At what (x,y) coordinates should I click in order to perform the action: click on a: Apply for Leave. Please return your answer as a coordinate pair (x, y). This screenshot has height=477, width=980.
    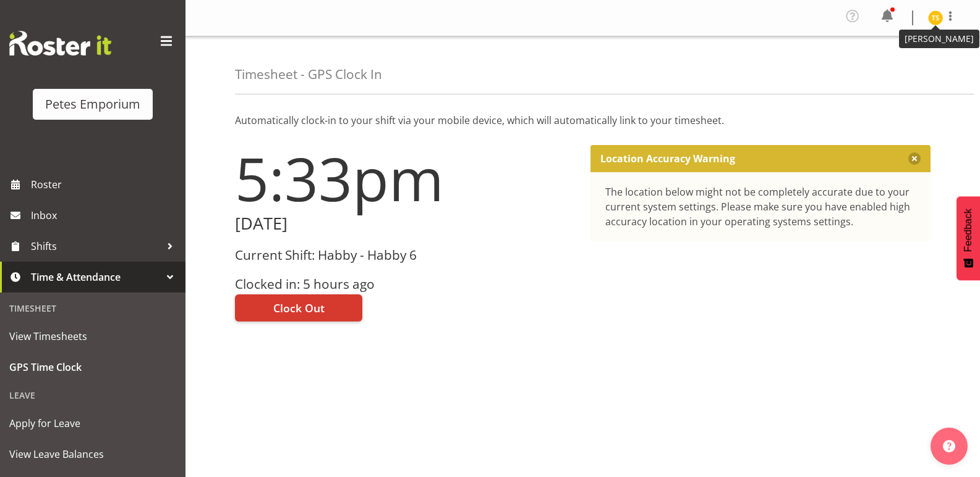
    Looking at the image, I should click on (93, 423).